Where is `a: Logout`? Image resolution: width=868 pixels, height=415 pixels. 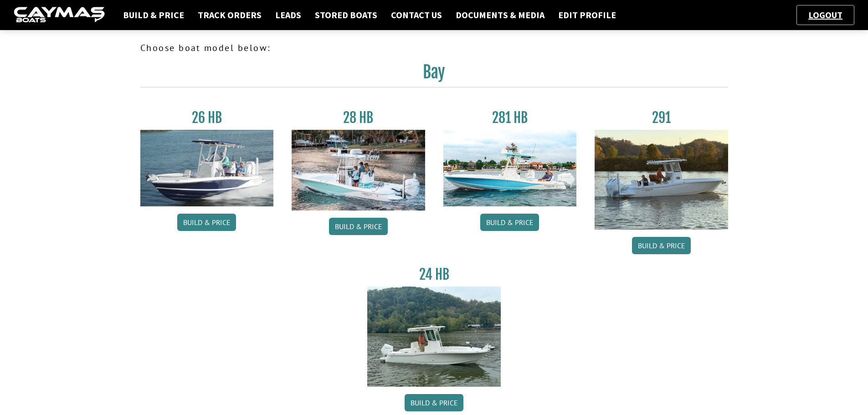 a: Logout is located at coordinates (825, 15).